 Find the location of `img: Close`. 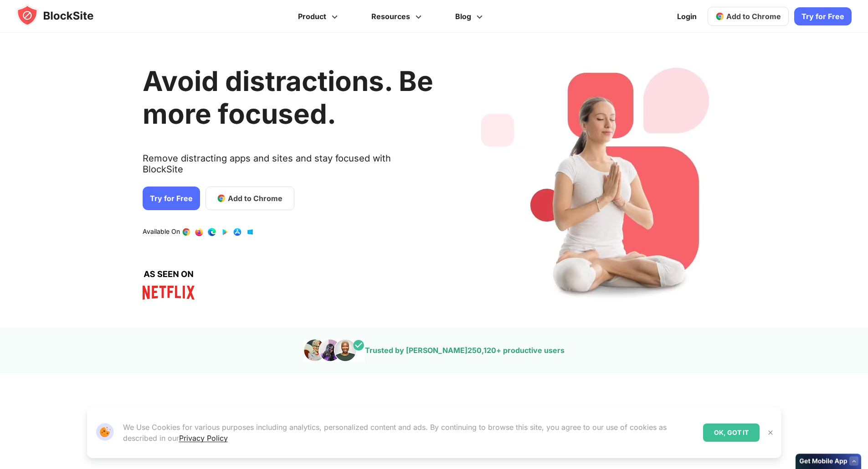

img: Close is located at coordinates (771, 433).